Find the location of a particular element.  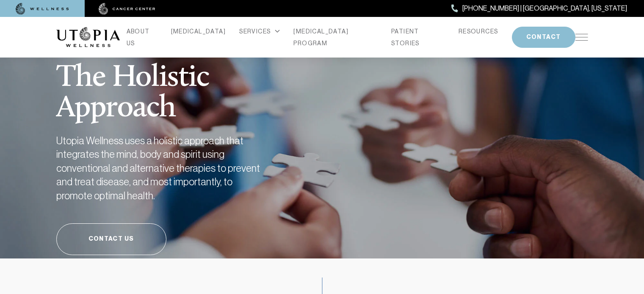

h1: The Holistic Approach is located at coordinates (181, 83).